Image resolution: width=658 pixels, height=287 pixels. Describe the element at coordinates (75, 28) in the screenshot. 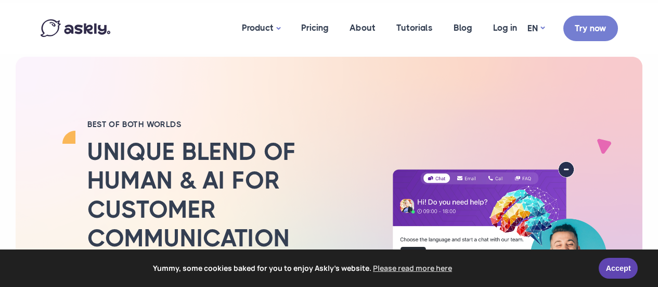

I see `img: Askly` at that location.